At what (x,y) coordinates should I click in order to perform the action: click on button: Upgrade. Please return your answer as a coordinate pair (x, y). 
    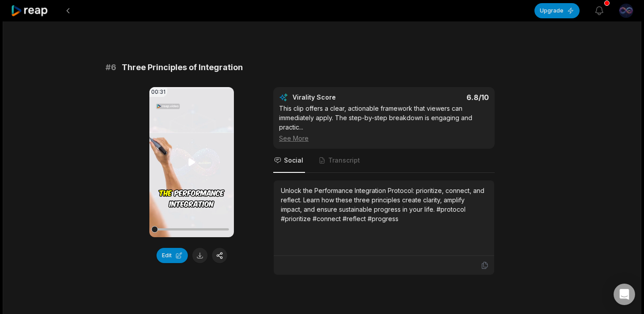
    Looking at the image, I should click on (557, 10).